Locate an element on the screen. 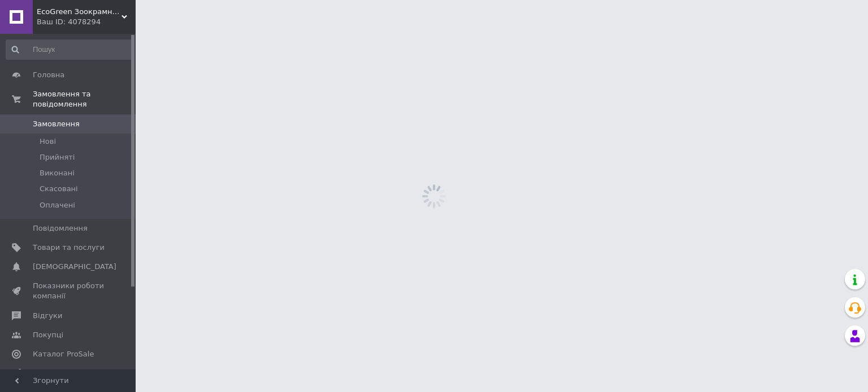 Image resolution: width=868 pixels, height=392 pixels. span: Прийняті is located at coordinates (58, 158).